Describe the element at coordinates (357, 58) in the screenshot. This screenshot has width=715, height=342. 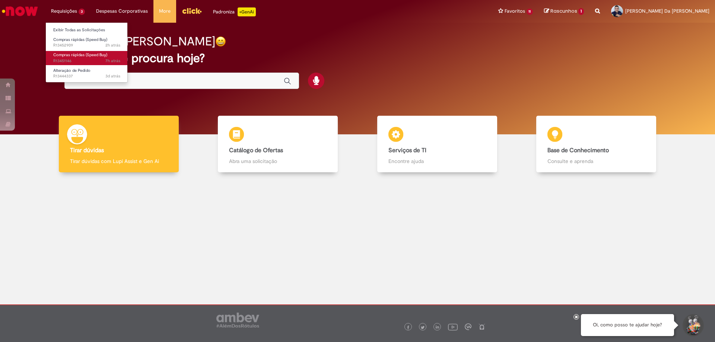
I see `h2: O que você procura hoje?` at that location.